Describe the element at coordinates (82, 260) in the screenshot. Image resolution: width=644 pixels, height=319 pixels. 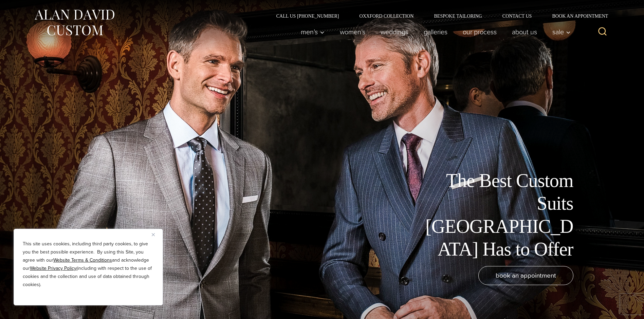
I see `a: Website Terms & Conditions` at that location.